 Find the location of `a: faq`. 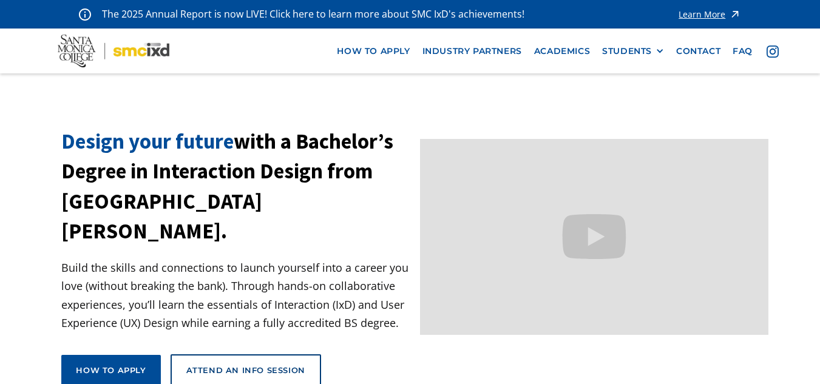

a: faq is located at coordinates (743, 51).